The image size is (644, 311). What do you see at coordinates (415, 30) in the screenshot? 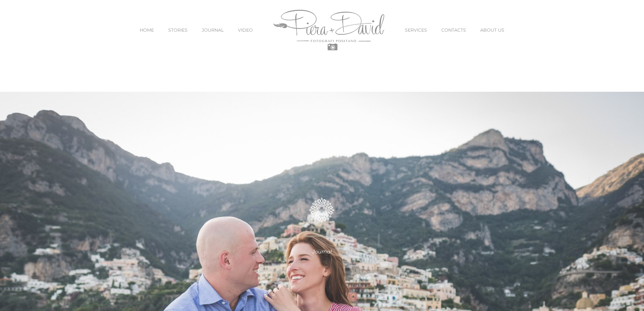
I see `a: SERVICES` at bounding box center [415, 30].